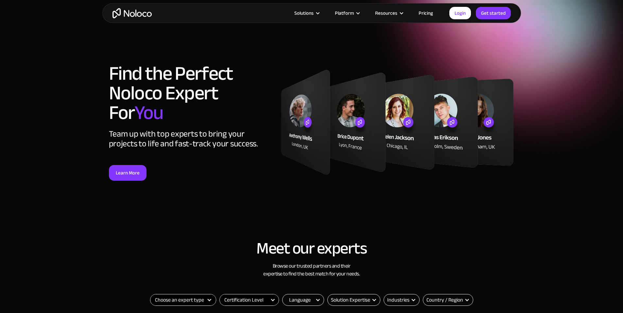 This screenshot has height=313, width=623. I want to click on h1: Find the Perfect Noloco Expert For, so click(191, 93).